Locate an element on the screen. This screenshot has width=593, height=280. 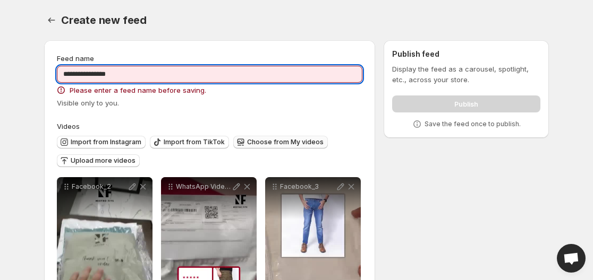
h2: Publish feed is located at coordinates (466, 54).